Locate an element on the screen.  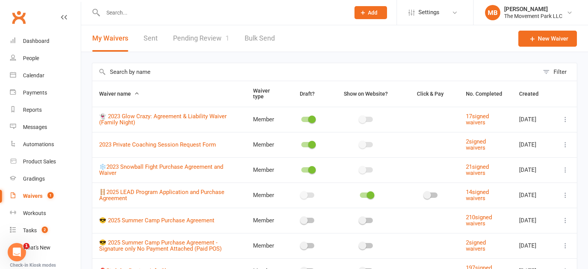
span: 2 is located at coordinates (45, 230).